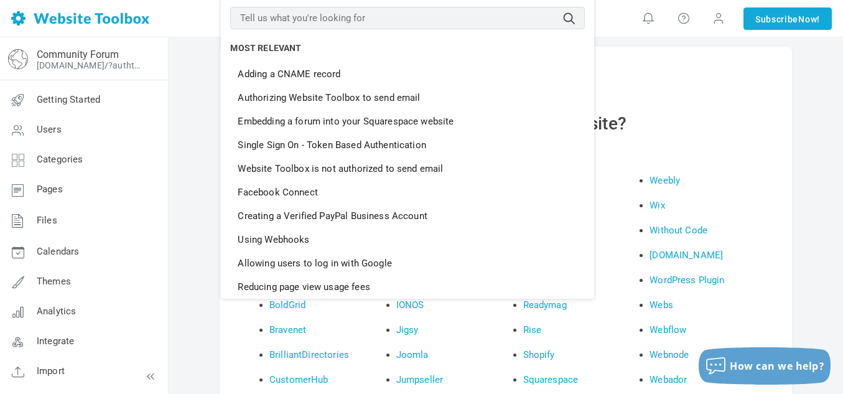 This screenshot has width=843, height=394. Describe the element at coordinates (50, 371) in the screenshot. I see `span: Import` at that location.